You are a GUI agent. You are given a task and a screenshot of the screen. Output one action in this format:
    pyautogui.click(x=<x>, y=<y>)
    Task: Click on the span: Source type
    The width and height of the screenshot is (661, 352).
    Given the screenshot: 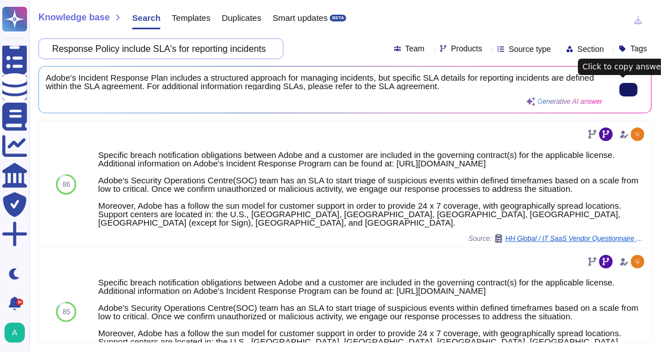 What is the action you would take?
    pyautogui.click(x=530, y=49)
    